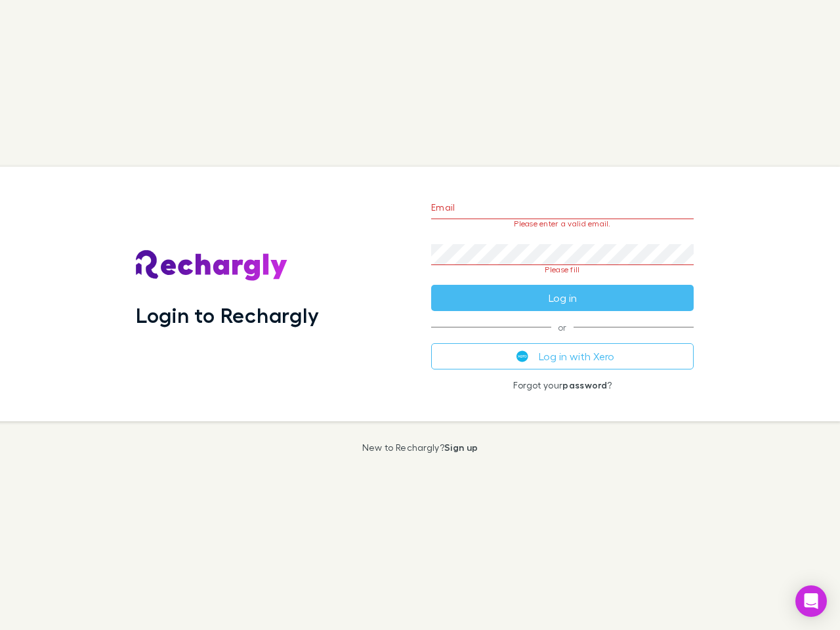 The height and width of the screenshot is (630, 840). I want to click on h1: Login to Rechargly, so click(227, 315).